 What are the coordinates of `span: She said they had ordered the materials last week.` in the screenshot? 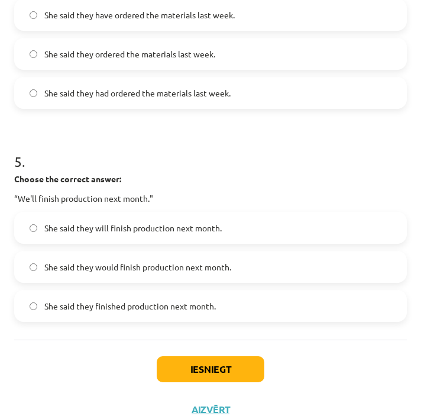 It's located at (137, 93).